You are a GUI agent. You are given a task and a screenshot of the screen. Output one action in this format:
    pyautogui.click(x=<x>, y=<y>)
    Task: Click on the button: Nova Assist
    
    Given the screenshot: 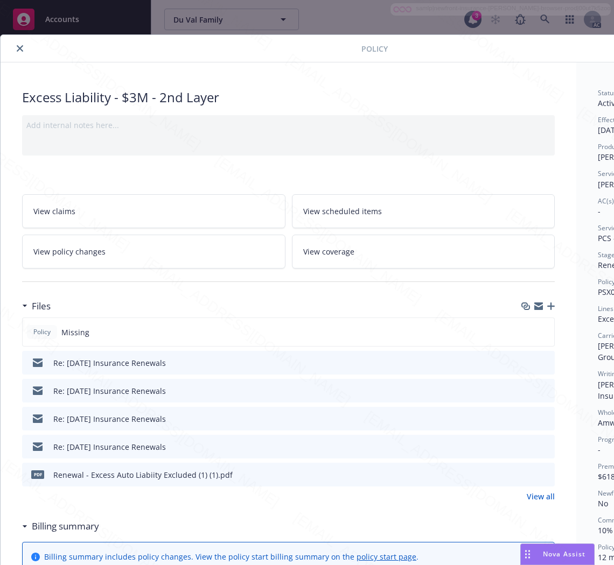 What is the action you would take?
    pyautogui.click(x=557, y=554)
    